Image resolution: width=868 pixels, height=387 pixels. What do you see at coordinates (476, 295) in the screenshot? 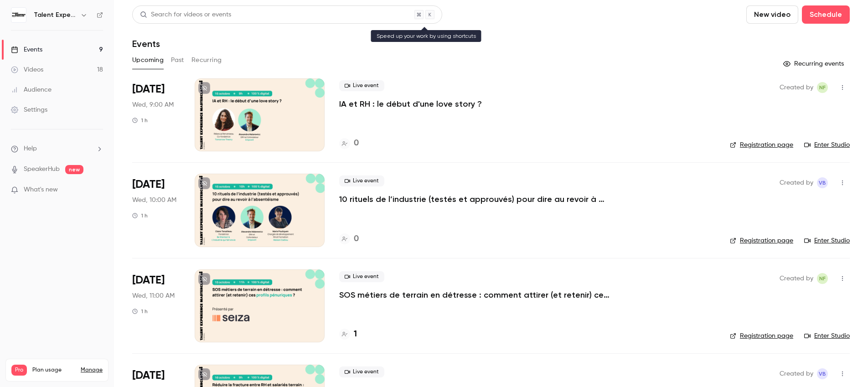
I see `p: SOS métiers de terrain en détresse : comment attirer (et retenir) ces profils pénuriques ?` at bounding box center [476, 295].